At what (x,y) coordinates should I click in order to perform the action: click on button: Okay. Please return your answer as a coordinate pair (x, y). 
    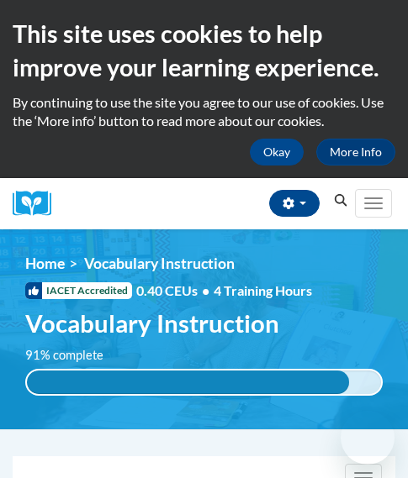
    Looking at the image, I should click on (277, 152).